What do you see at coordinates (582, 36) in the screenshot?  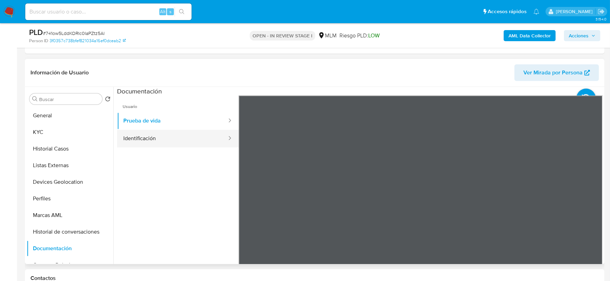 I see `button: Acciones` at bounding box center [582, 36].